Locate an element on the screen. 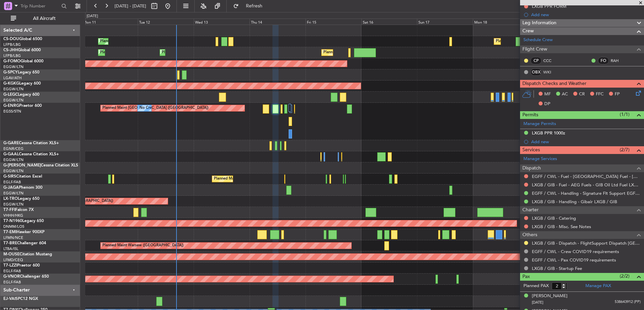 Image resolution: width=644 pixels, height=310 pixels. a: T7-EMIHawker 900XP is located at coordinates (24, 232).